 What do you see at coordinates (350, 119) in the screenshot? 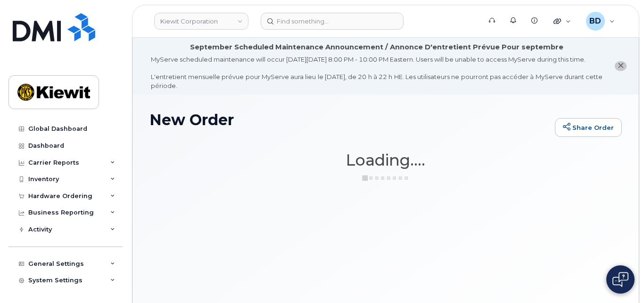
I see `h1: New Order` at bounding box center [350, 119].